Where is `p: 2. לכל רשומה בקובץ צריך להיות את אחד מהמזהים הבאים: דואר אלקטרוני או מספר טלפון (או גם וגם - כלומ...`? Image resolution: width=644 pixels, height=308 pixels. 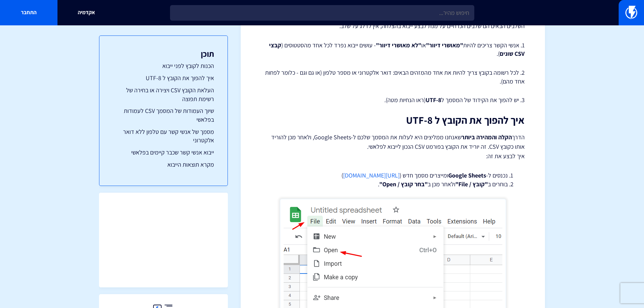 p: 2. לכל רשומה בקובץ צריך להיות את אחד מהמזהים הבאים: דואר אלקטרוני או מספר טלפון (או גם וגם - כלומ... is located at coordinates (393, 77).